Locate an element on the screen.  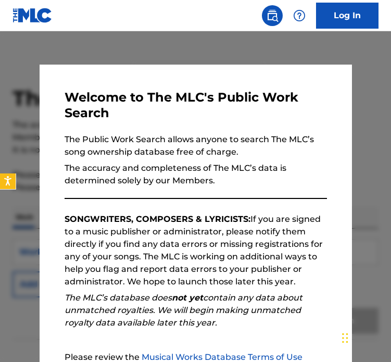
h3: Welcome to The MLC's Public Work Search is located at coordinates (196, 105).